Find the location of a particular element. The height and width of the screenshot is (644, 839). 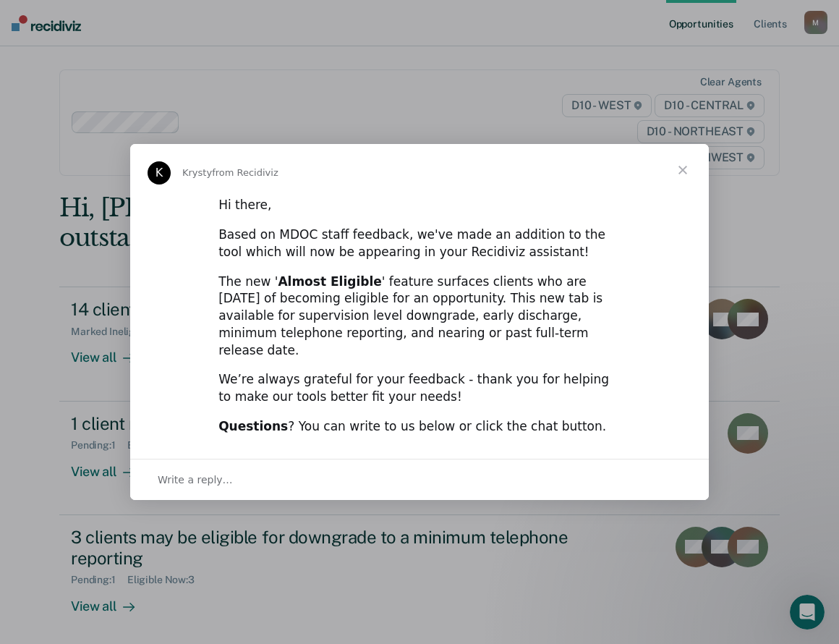

b: Questions is located at coordinates (253, 426).